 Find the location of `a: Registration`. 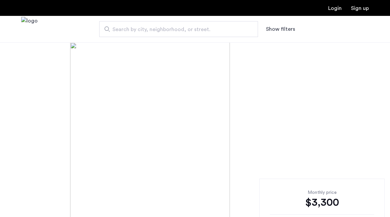

a: Registration is located at coordinates (360, 8).